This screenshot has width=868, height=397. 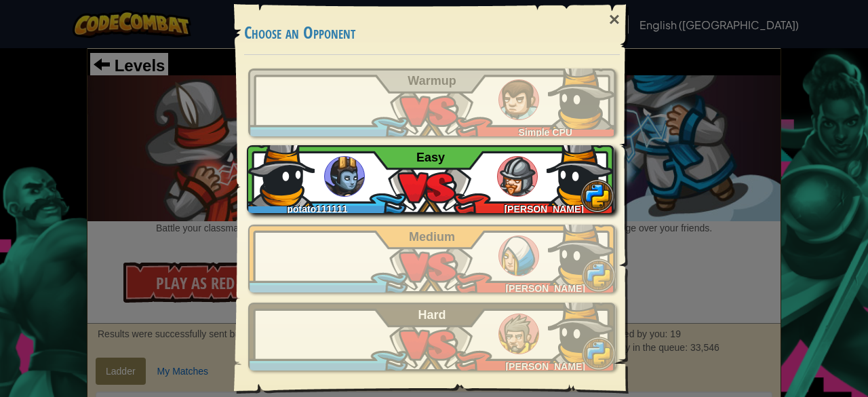 What do you see at coordinates (517, 177) in the screenshot?
I see `img: humans_ladder_easy.png` at bounding box center [517, 177].